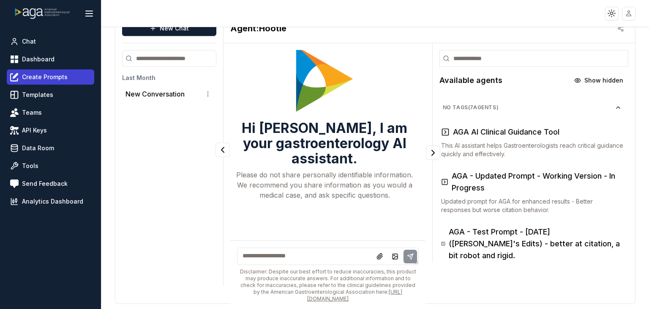 The height and width of the screenshot is (309, 649). What do you see at coordinates (532, 150) in the screenshot?
I see `p: This AI assistant helps Gastroenterologists reach critical guidance quickly and effectively.` at bounding box center [532, 150].